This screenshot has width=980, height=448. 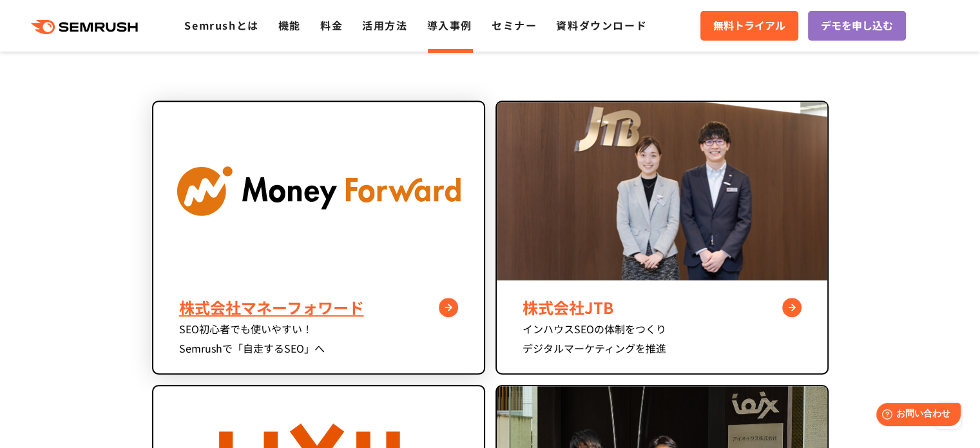 What do you see at coordinates (318, 339) in the screenshot?
I see `div: SEO初心者でも使いやすい！ Semrushで「自走するSEO」へ` at bounding box center [318, 339].